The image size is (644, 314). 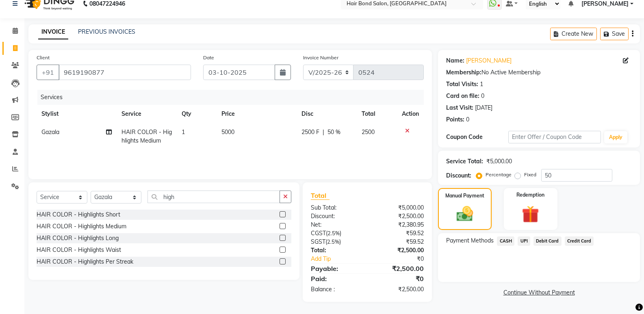 I want to click on div: Last Visit:, so click(x=460, y=107).